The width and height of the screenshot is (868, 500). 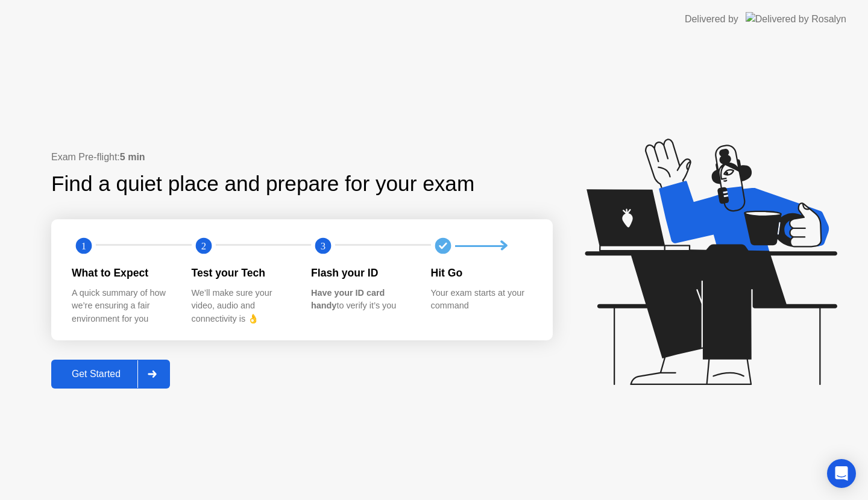 What do you see at coordinates (263, 184) in the screenshot?
I see `div: Find a quiet place and prepare for your exam` at bounding box center [263, 184].